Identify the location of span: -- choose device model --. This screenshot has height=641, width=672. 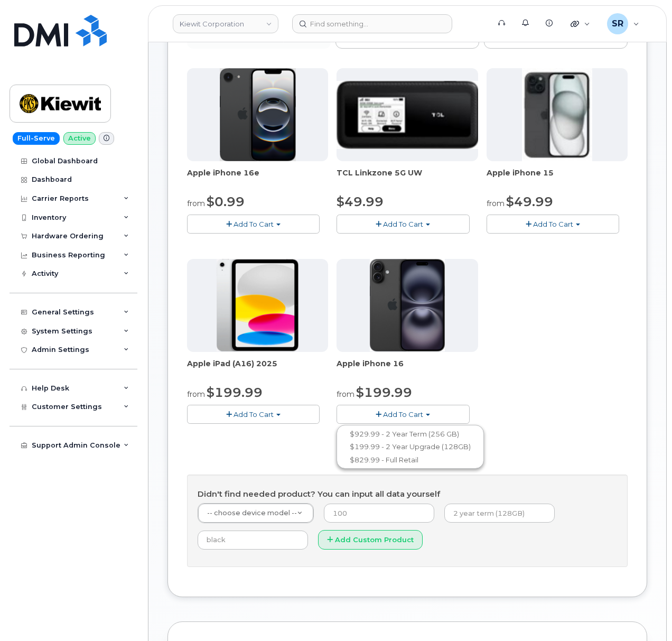
(252, 512).